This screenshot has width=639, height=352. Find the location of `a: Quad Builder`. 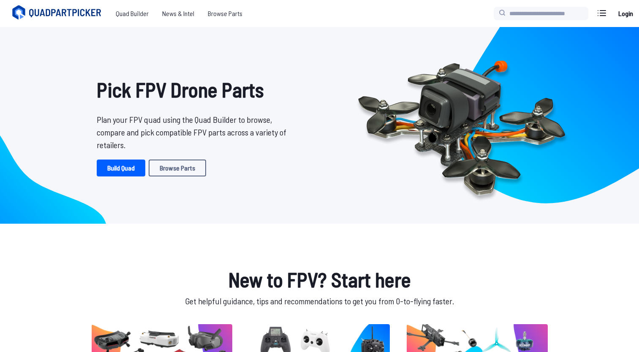

a: Quad Builder is located at coordinates (132, 14).